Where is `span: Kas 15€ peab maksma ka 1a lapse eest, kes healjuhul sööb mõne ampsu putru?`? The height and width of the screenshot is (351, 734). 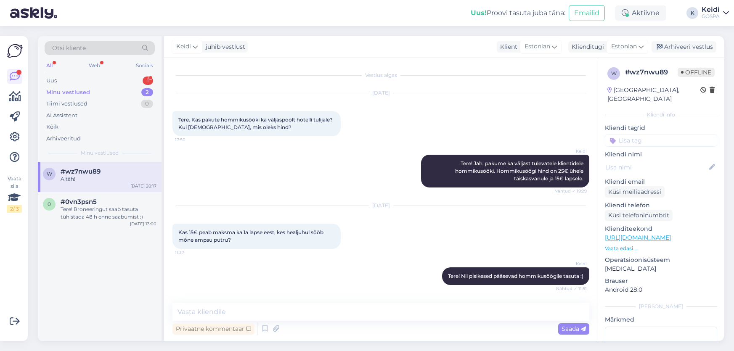 span: Kas 15€ peab maksma ka 1a lapse eest, kes healjuhul sööb mõne ampsu putru? is located at coordinates (252, 236).